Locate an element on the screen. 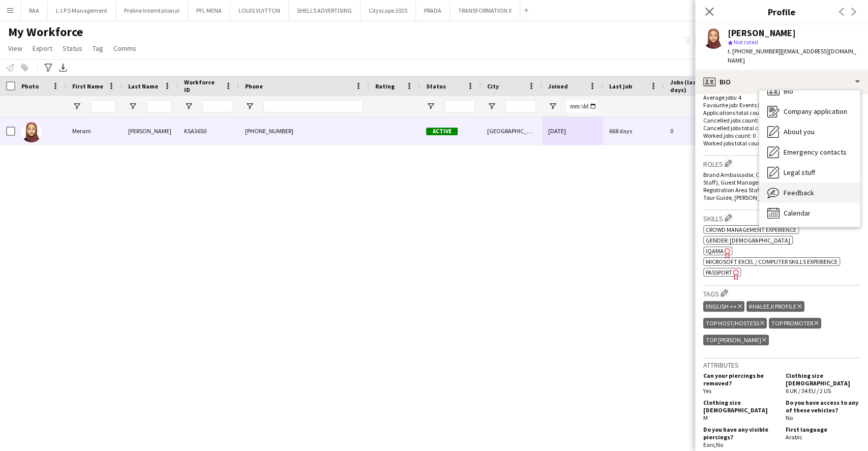 The width and height of the screenshot is (868, 451). button: Cityscape 2025 is located at coordinates (388, 10).